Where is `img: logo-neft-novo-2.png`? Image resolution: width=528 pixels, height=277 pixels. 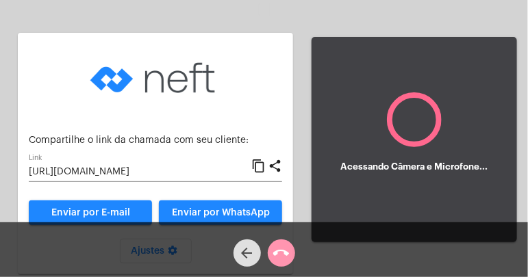 img: logo-neft-novo-2.png is located at coordinates (156, 78).